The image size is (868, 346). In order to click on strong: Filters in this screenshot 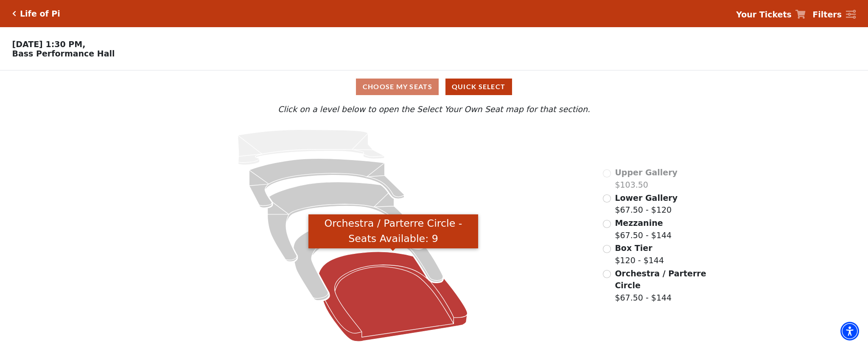, I will do `click(827, 14)`.